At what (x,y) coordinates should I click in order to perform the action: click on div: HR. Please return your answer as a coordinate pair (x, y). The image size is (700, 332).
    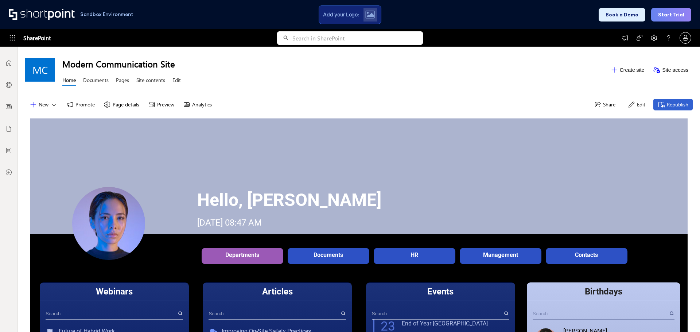
    Looking at the image, I should click on (414, 255).